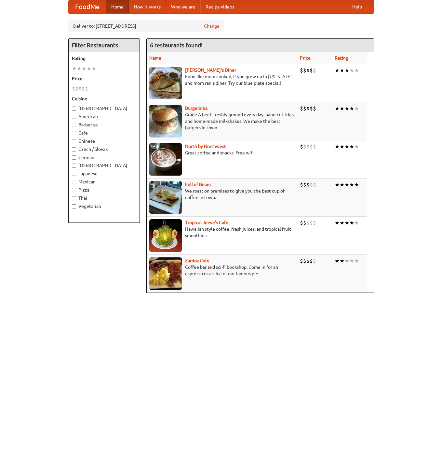 This screenshot has height=461, width=442. Describe the element at coordinates (104, 149) in the screenshot. I see `label: Czech / Slovak` at that location.